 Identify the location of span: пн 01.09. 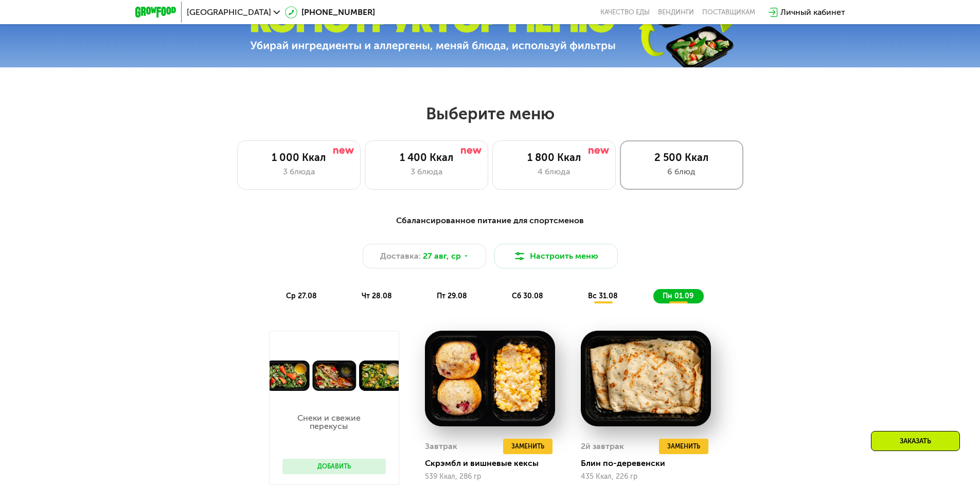
(678, 296).